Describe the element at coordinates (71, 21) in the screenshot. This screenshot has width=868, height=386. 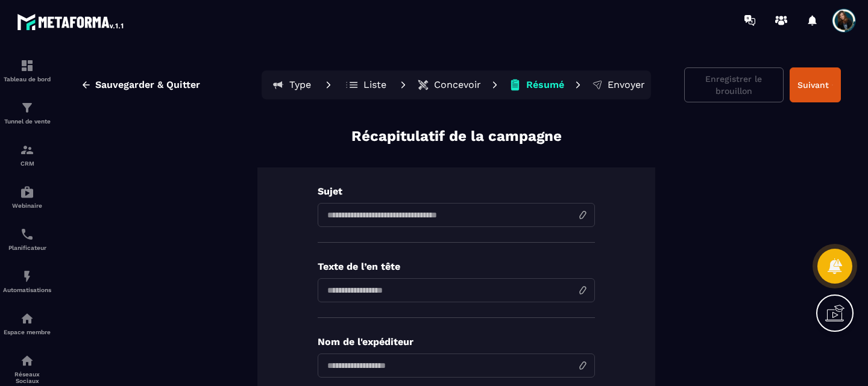
I see `img: logo` at that location.